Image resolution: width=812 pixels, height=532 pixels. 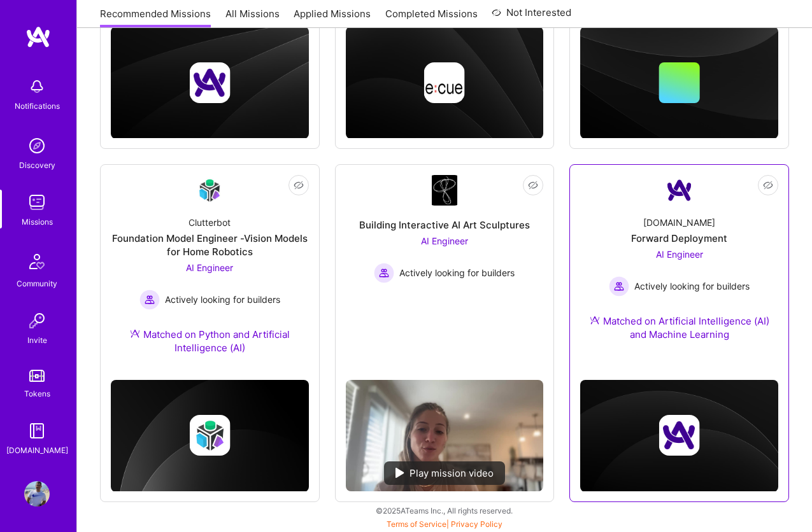 What do you see at coordinates (37, 164) in the screenshot?
I see `div: Discovery` at bounding box center [37, 164].